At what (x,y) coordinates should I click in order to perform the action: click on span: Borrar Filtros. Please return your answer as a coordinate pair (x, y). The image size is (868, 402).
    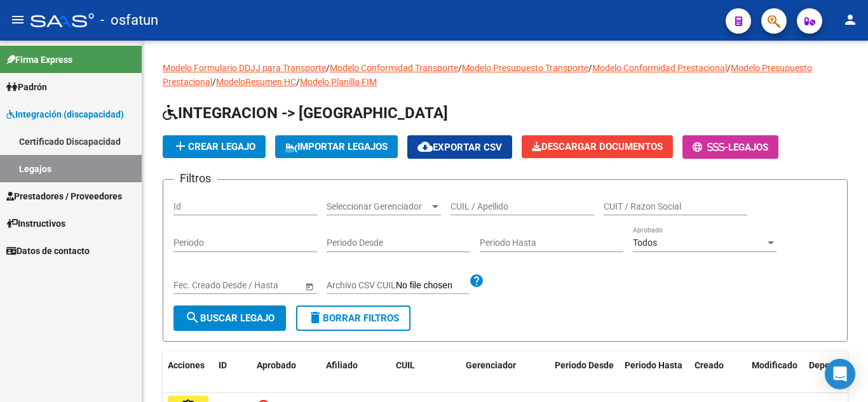
    Looking at the image, I should click on (353, 318).